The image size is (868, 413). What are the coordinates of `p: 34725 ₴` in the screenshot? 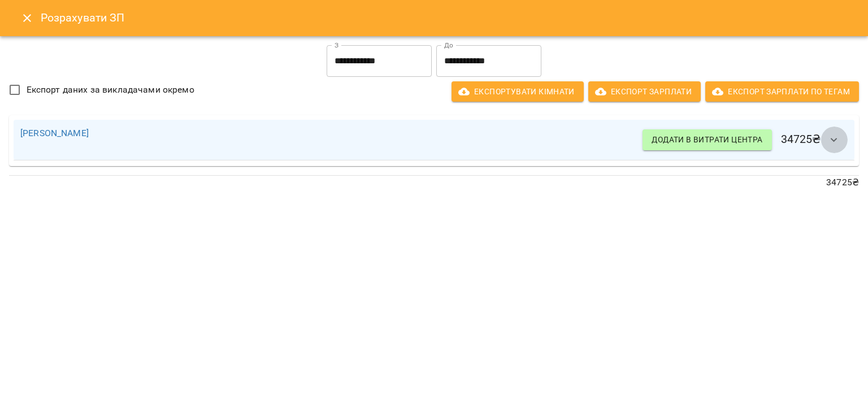 It's located at (434, 183).